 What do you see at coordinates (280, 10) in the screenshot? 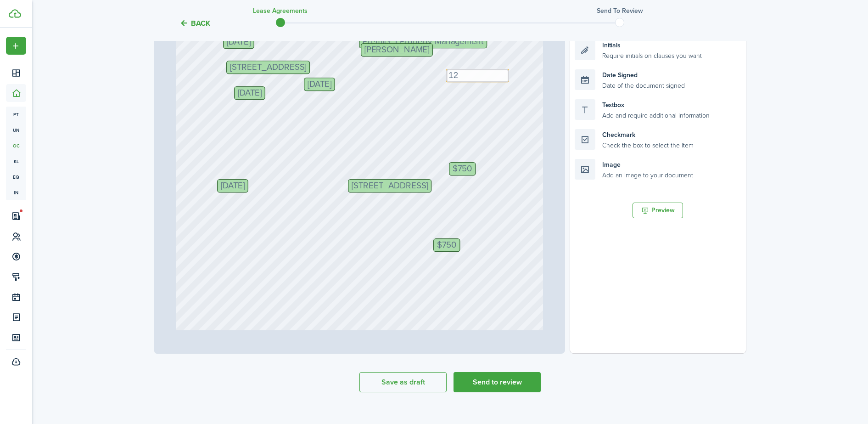
I see `h3: Lease Agreements` at bounding box center [280, 10].